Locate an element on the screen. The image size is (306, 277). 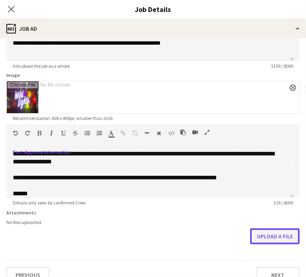
button: Upload a file is located at coordinates (275, 237).